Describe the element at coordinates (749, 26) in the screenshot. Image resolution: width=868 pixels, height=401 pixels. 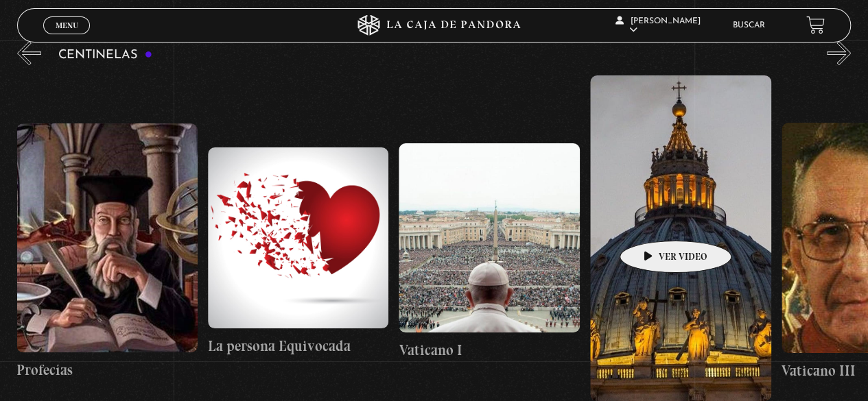
I see `a: Buscar` at that location.